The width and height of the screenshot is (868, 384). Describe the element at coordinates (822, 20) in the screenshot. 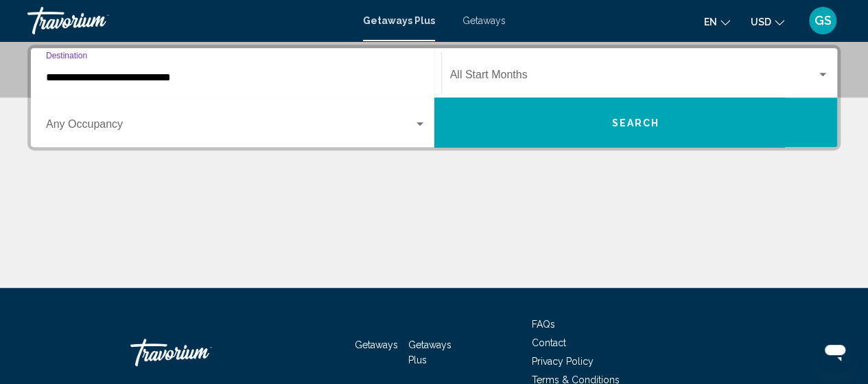

I see `span: GS` at that location.